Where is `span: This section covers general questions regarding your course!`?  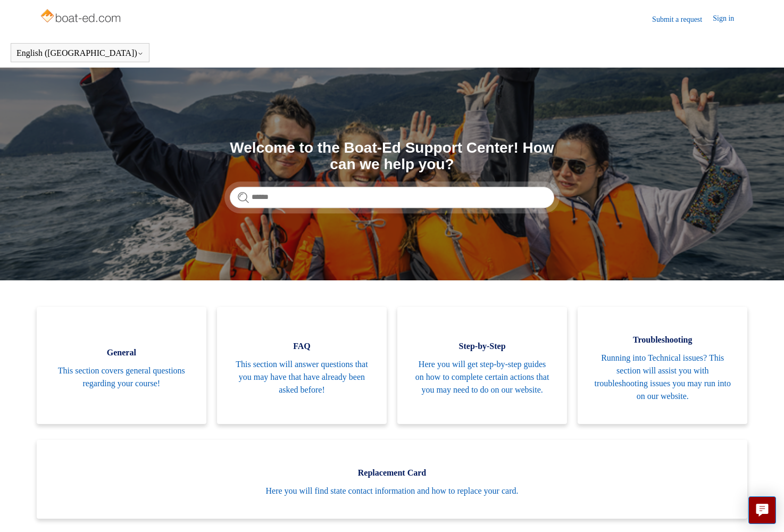
span: This section covers general questions regarding your course! is located at coordinates (121, 378).